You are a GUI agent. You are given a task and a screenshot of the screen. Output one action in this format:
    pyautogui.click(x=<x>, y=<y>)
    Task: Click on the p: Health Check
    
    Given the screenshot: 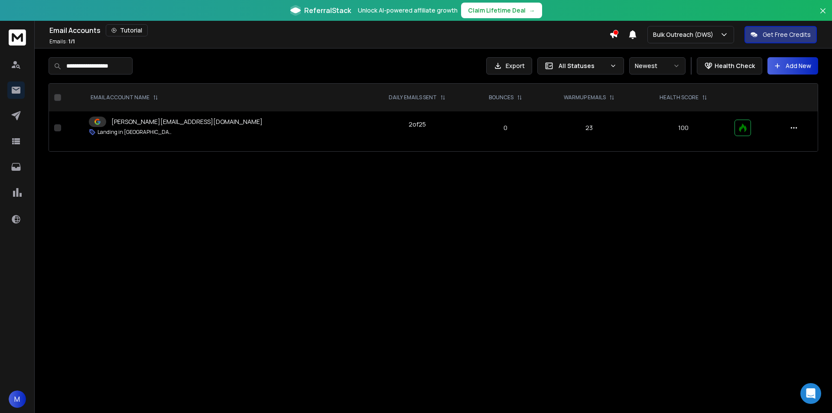 What is the action you would take?
    pyautogui.click(x=734, y=66)
    